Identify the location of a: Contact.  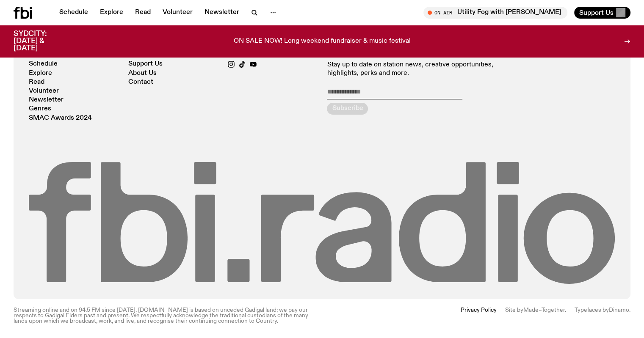
(141, 82).